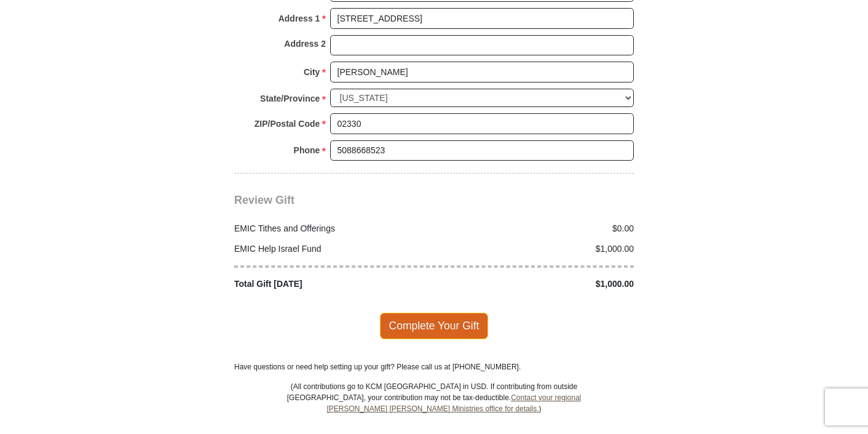 This screenshot has height=434, width=868. What do you see at coordinates (331, 249) in the screenshot?
I see `div: EMIC Help Israel Fund` at bounding box center [331, 249].